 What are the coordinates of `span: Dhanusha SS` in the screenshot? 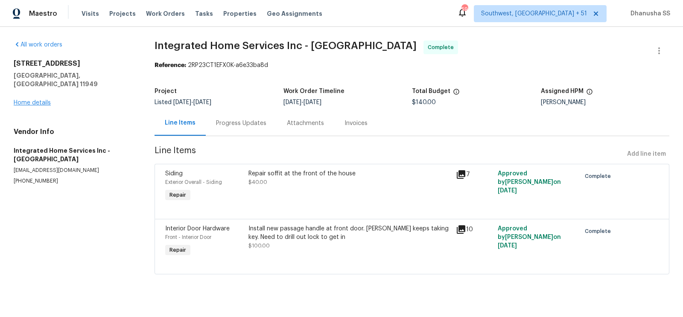 It's located at (649, 14).